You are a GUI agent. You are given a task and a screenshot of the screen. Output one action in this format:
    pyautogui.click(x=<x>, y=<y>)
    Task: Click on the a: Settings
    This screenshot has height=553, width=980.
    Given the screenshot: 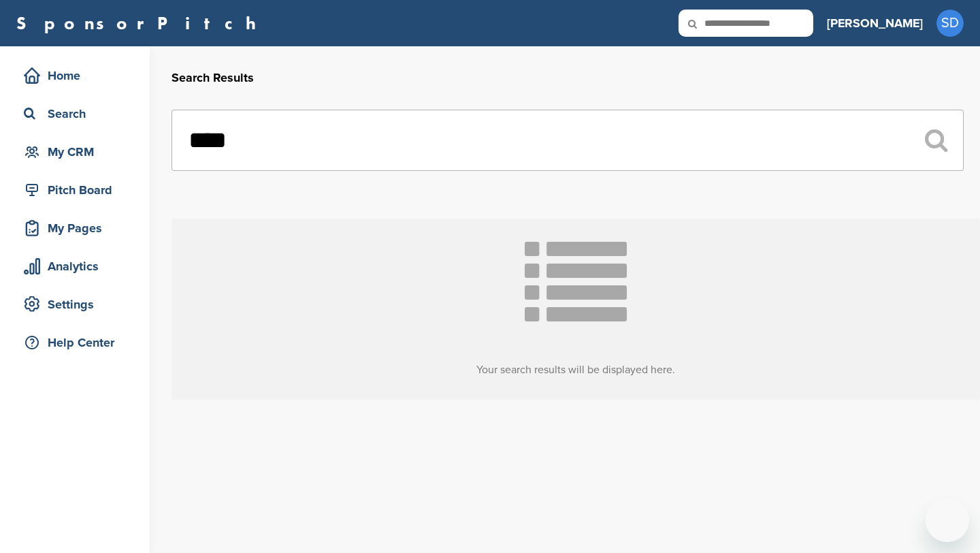 What is the action you would take?
    pyautogui.click(x=75, y=305)
    